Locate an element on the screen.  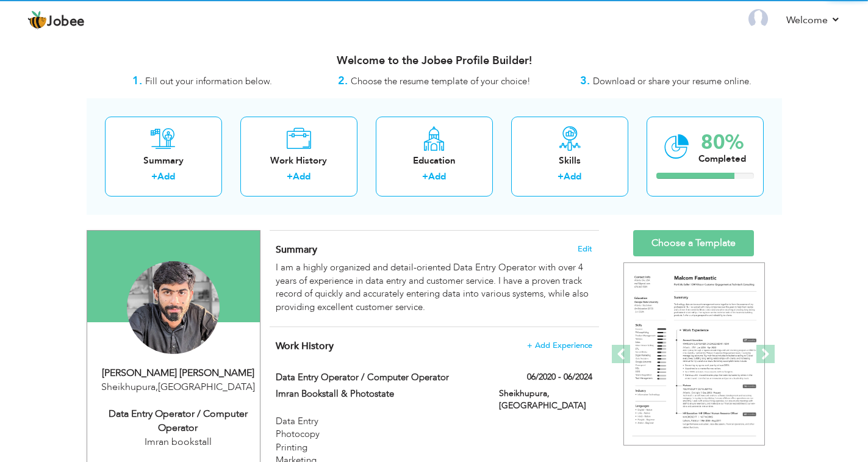
div: Completed is located at coordinates (722, 159).